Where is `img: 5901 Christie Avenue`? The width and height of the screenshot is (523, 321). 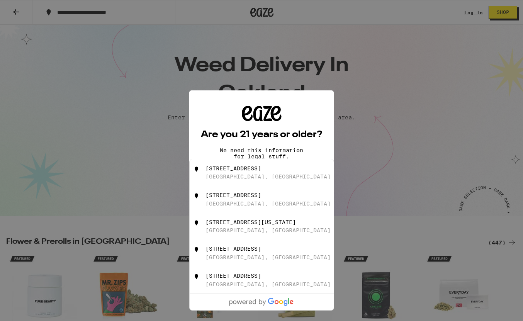 img: 5901 Christie Avenue is located at coordinates (197, 169).